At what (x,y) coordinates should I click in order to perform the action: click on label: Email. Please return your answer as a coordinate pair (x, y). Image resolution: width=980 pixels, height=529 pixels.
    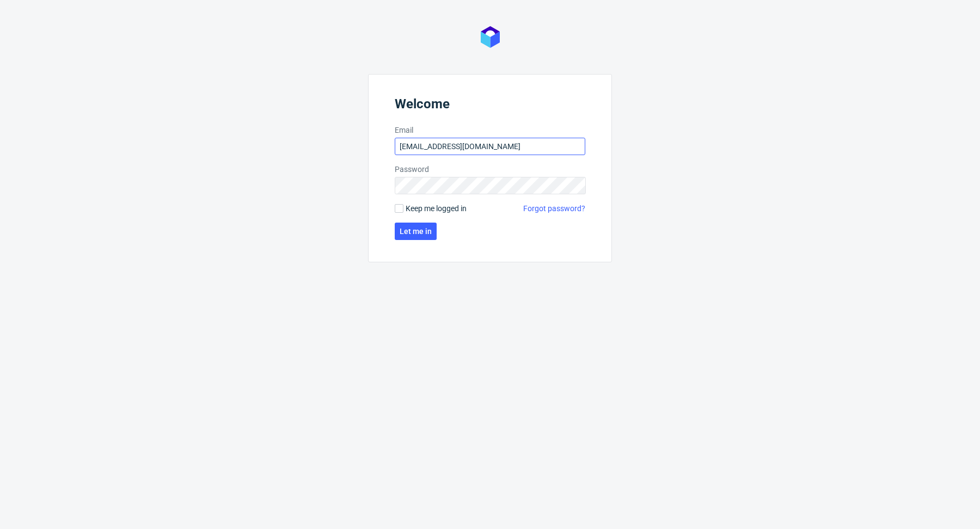
    Looking at the image, I should click on (490, 130).